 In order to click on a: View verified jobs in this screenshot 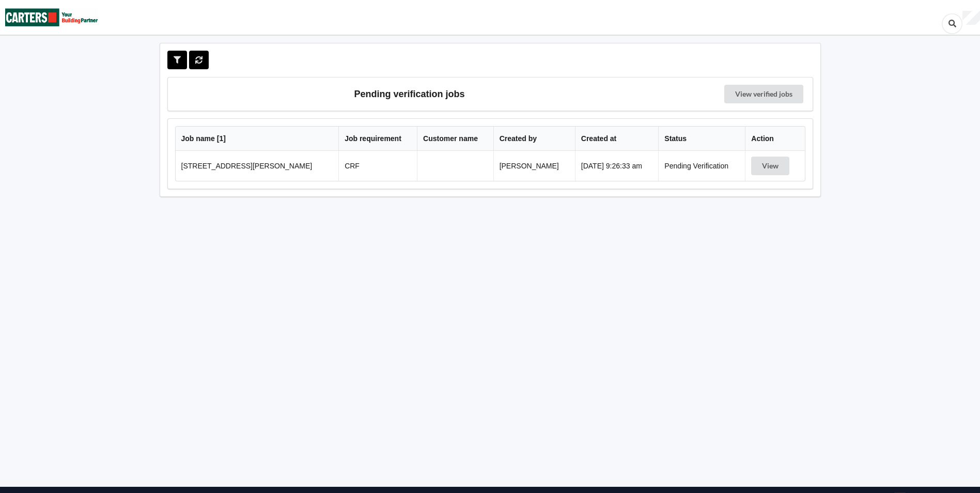, I will do `click(763, 94)`.